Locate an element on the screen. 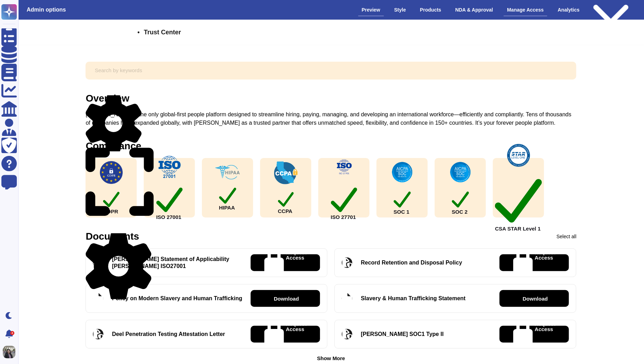 The image size is (644, 364). div: HIPAA is located at coordinates (228, 198).